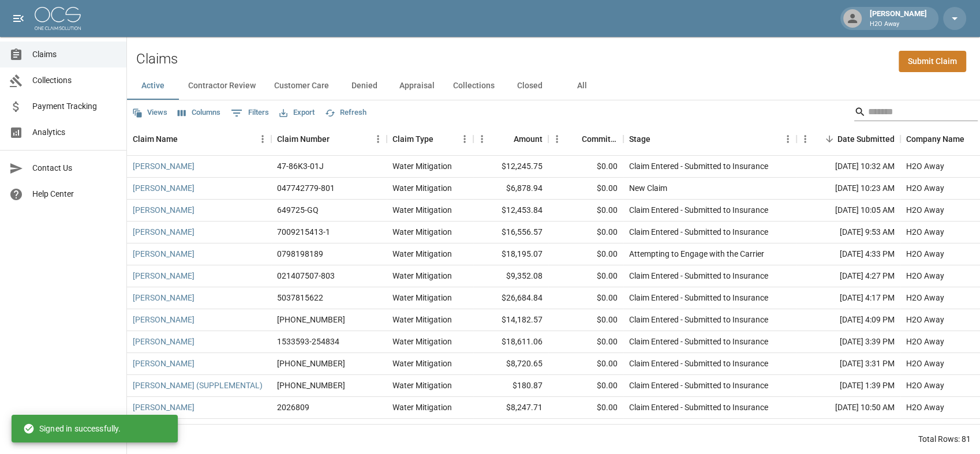  Describe the element at coordinates (511, 342) in the screenshot. I see `div: $18,611.06` at that location.